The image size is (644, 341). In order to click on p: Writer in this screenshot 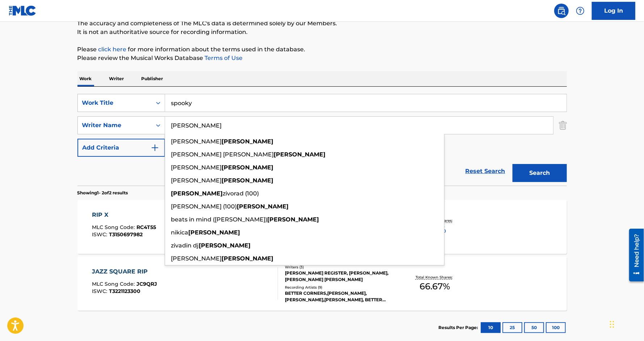, I will do `click(117, 79)`.